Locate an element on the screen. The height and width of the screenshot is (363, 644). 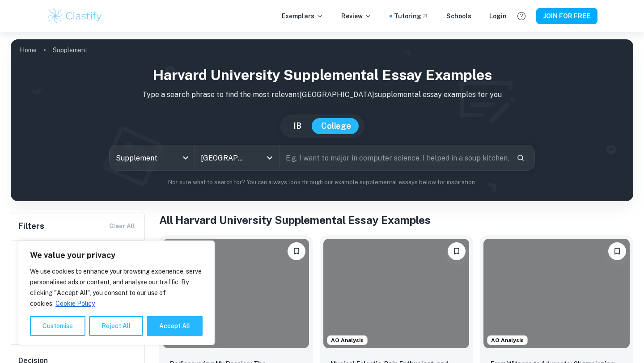
button: Help and Feedback is located at coordinates (521, 16).